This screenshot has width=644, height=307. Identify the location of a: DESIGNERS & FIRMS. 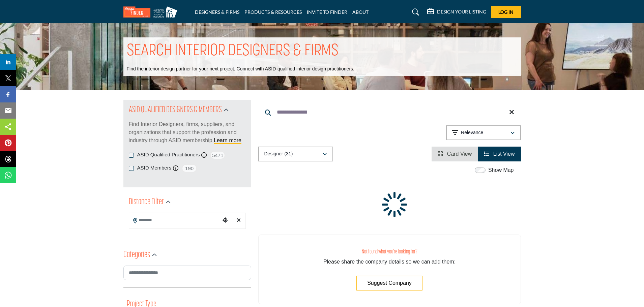
(217, 12).